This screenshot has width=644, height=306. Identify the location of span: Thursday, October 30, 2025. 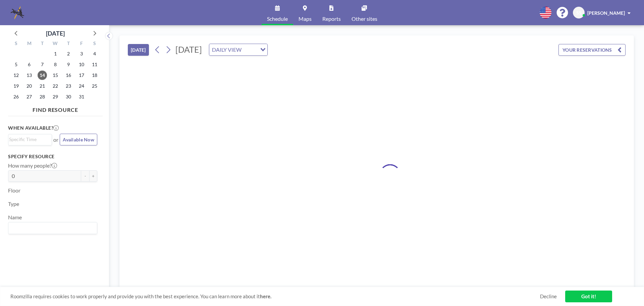
(68, 97).